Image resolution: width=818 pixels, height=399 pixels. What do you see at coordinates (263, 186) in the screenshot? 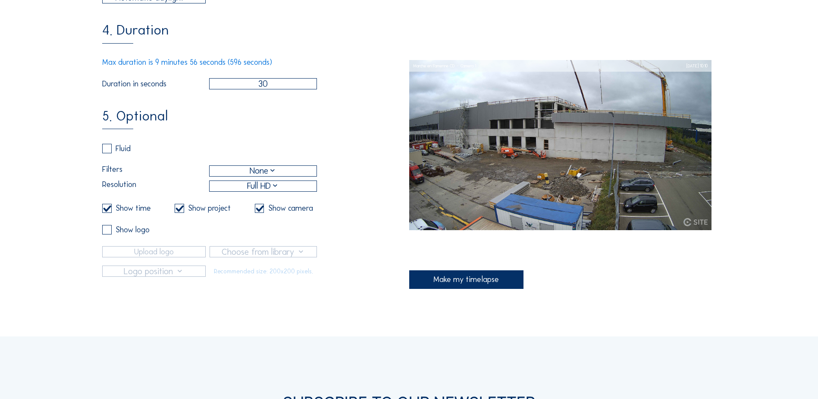
I see `div: Full HD` at bounding box center [263, 186].